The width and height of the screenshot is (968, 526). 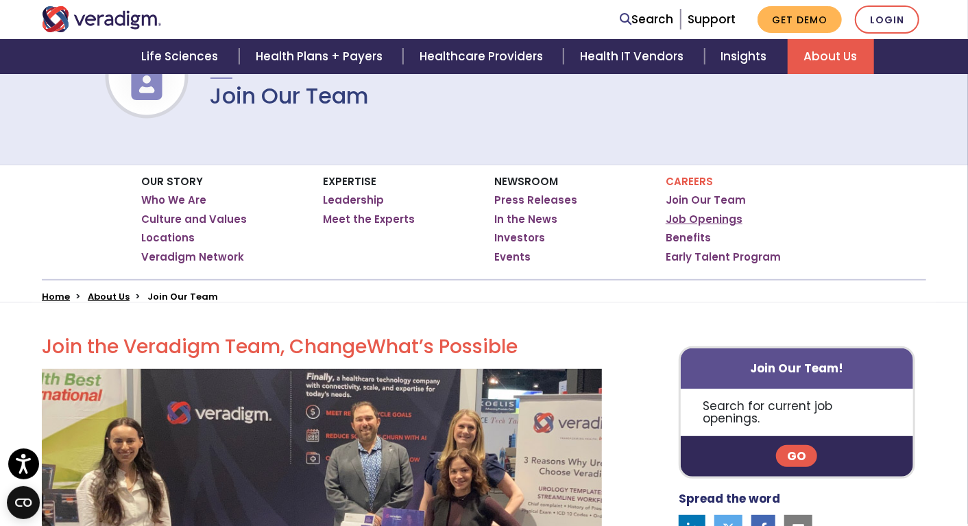 What do you see at coordinates (526, 219) in the screenshot?
I see `a: In the News` at bounding box center [526, 219].